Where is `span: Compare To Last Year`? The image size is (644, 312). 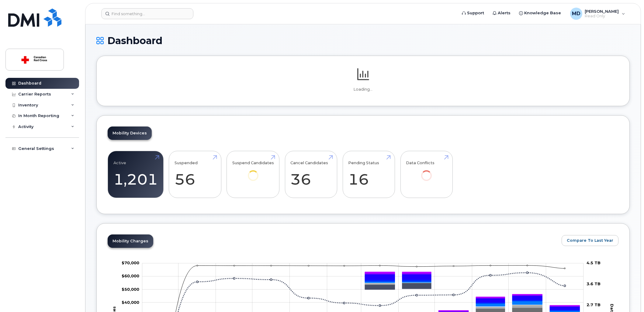
span: Compare To Last Year is located at coordinates (590, 240).